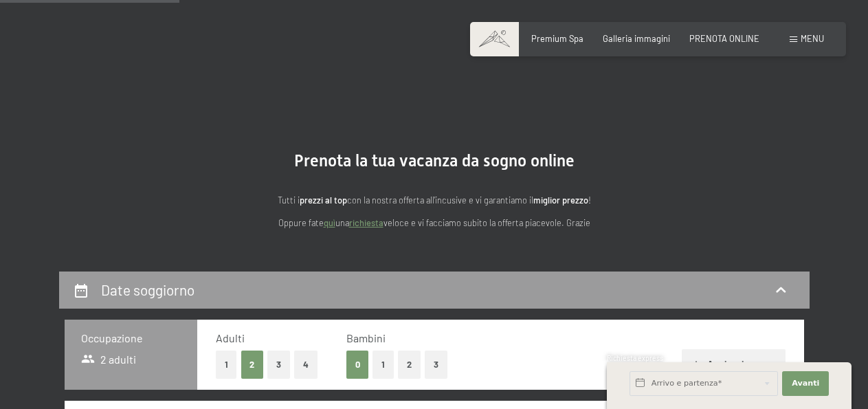  I want to click on a: quì, so click(329, 222).